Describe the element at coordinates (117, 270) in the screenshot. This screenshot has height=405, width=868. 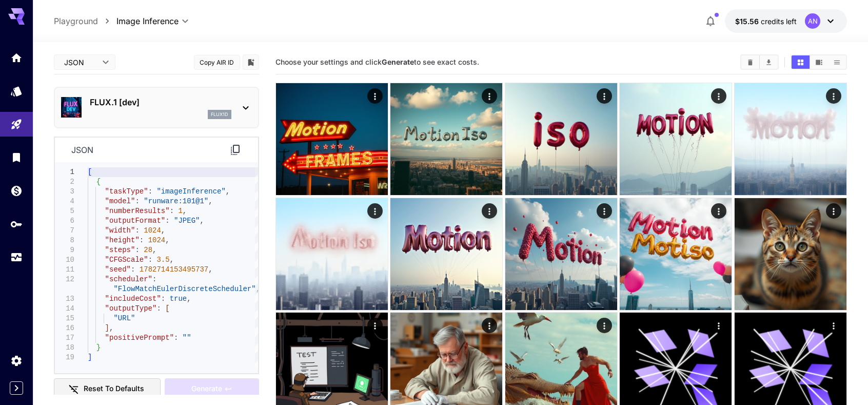
I see `span: "seed"` at that location.